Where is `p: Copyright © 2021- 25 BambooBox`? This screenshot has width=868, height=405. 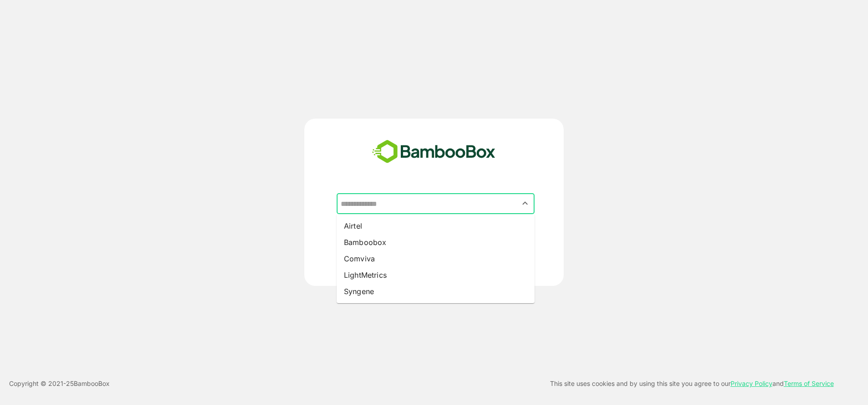
p: Copyright © 2021- 25 BambooBox is located at coordinates (59, 383).